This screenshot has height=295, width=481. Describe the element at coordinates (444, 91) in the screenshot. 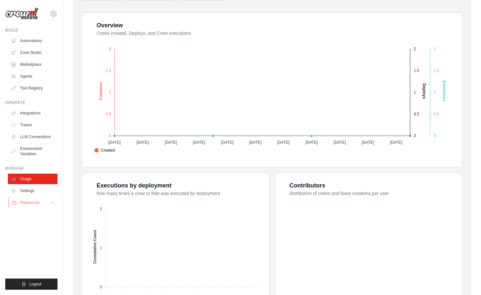

I see `text: Executions` at that location.